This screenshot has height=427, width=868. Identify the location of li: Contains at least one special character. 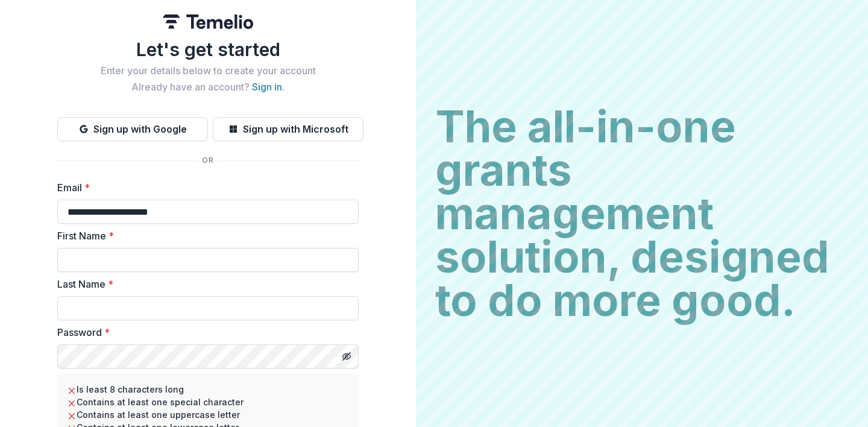
(208, 402).